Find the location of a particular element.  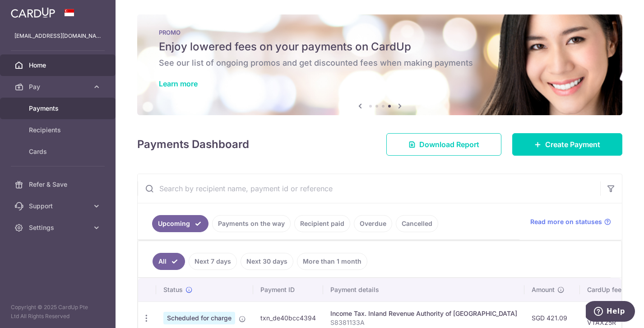

a: Create Payment is located at coordinates (567, 145).